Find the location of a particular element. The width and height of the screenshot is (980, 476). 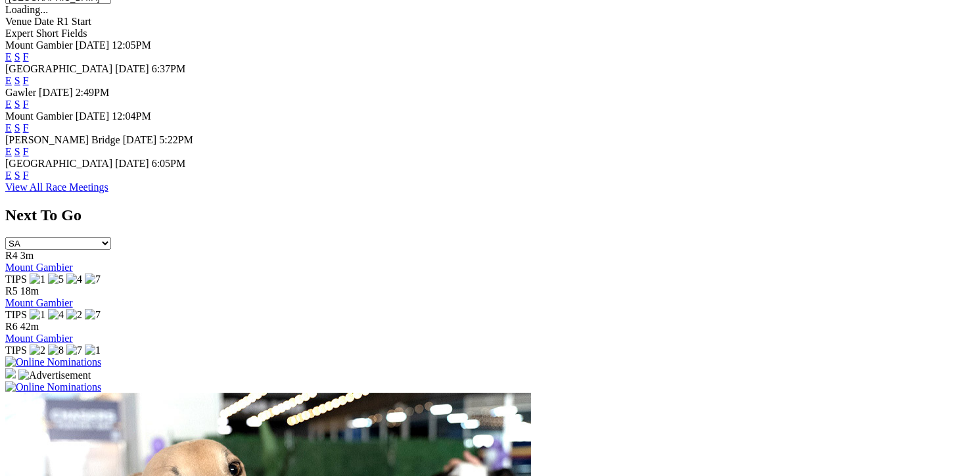

span: 5:22PM is located at coordinates (176, 139).